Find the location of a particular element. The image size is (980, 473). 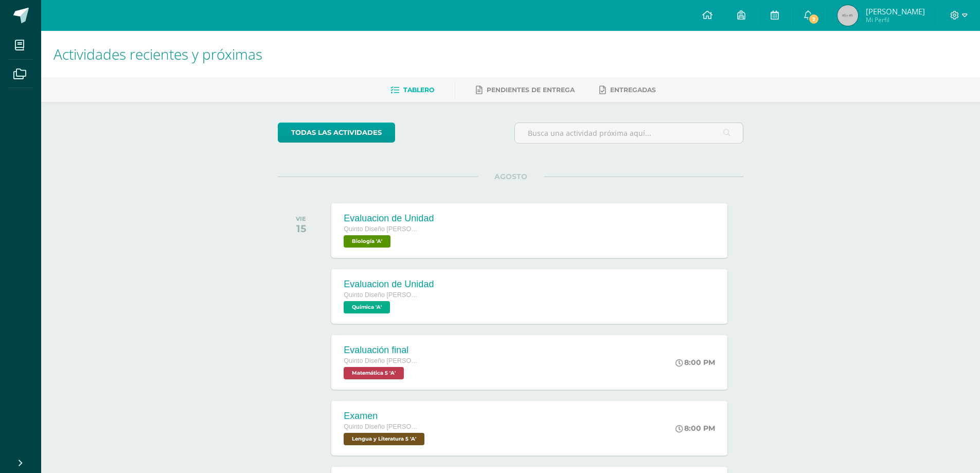

span: Actividades recientes y próximas is located at coordinates (158, 54).